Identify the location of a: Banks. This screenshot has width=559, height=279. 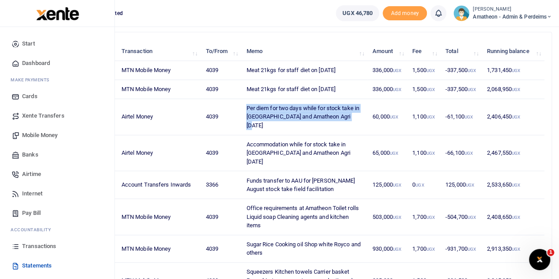
(57, 155).